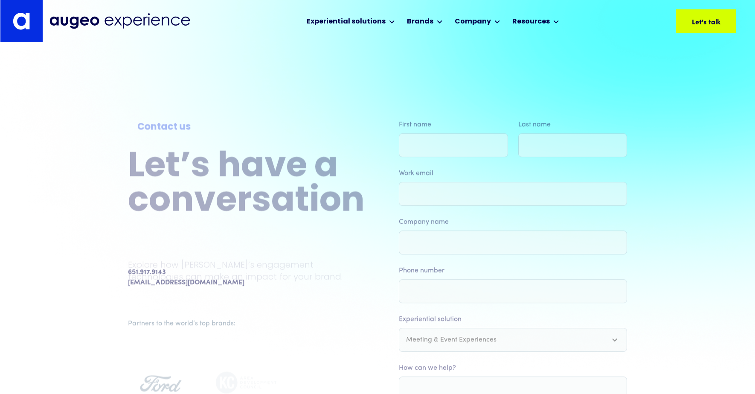 The width and height of the screenshot is (755, 394). I want to click on label: Experiential solution, so click(513, 319).